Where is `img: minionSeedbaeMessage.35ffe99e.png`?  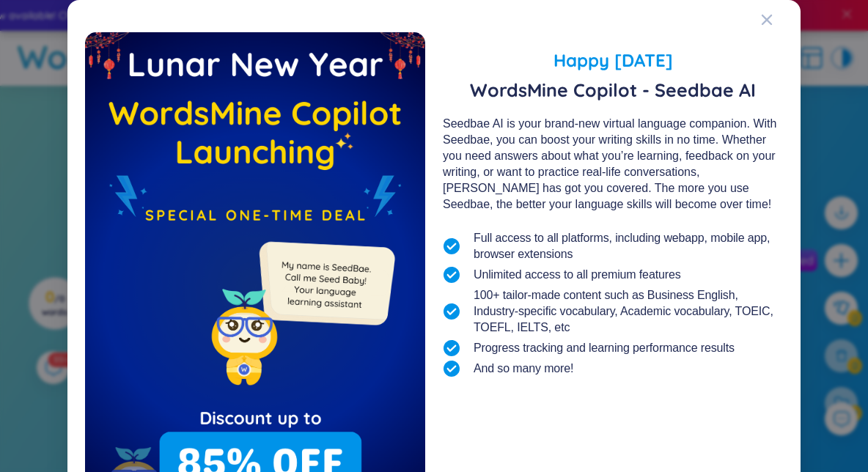
img: minionSeedbaeMessage.35ffe99e.png is located at coordinates (325, 285).